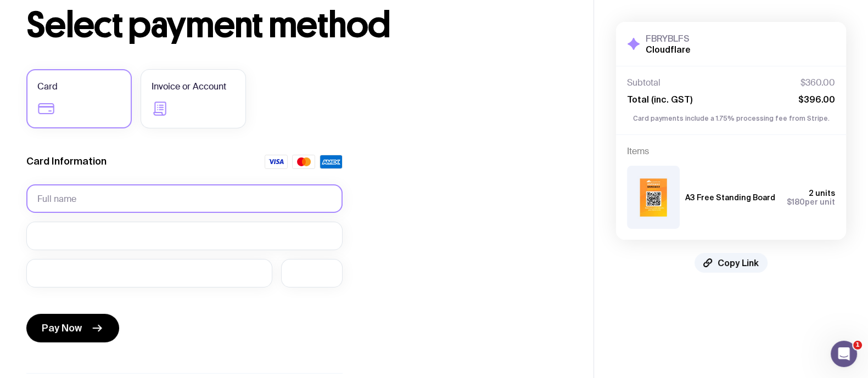 The image size is (868, 378). What do you see at coordinates (189, 86) in the screenshot?
I see `span: Invoice or Account` at bounding box center [189, 86].